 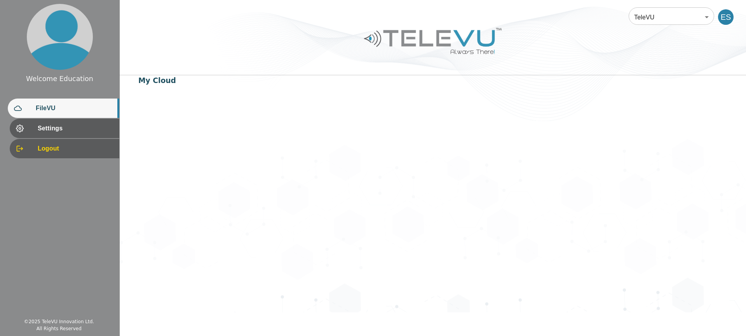 I want to click on div: ES, so click(x=726, y=17).